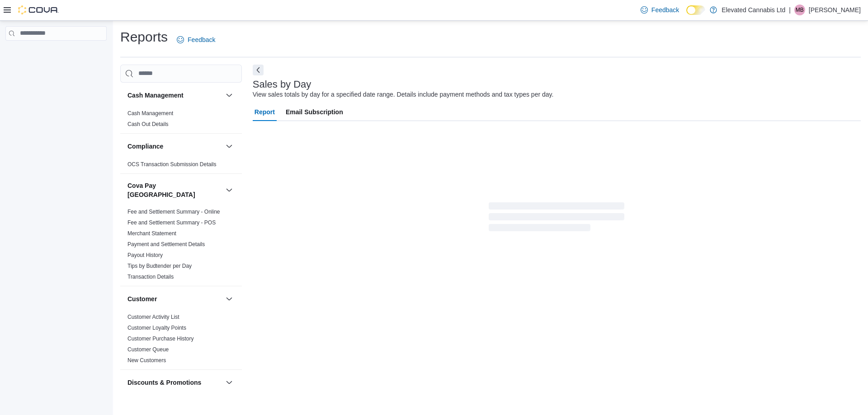  What do you see at coordinates (181, 121) in the screenshot?
I see `div: Cash Management` at bounding box center [181, 121].